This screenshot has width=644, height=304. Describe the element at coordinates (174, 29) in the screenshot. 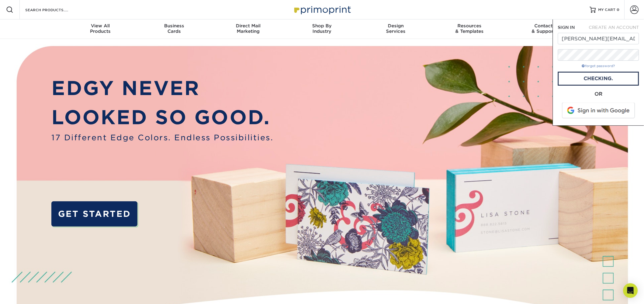

I see `a: BusinessCards` at that location.